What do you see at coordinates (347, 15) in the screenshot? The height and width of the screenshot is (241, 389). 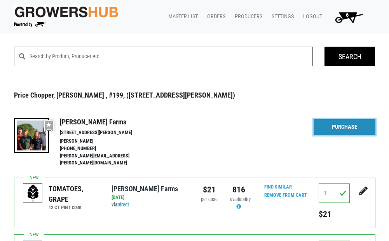 I see `span: 6` at bounding box center [347, 15].